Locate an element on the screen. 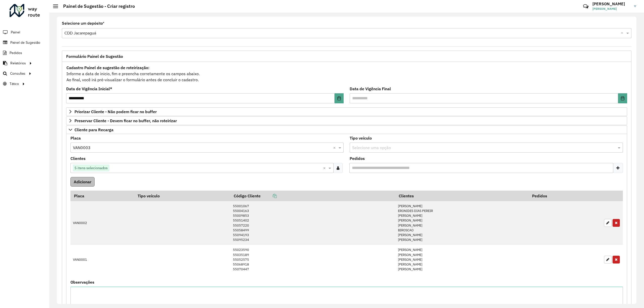  th: Pedidos is located at coordinates (565, 196).